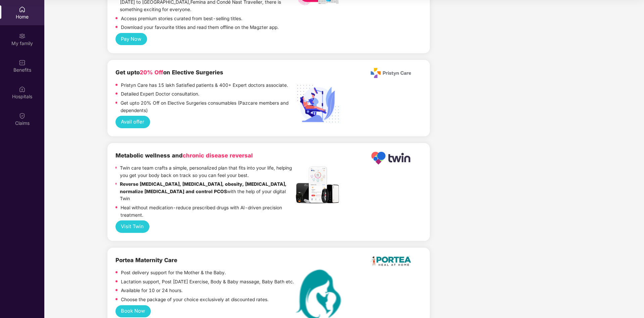 The height and width of the screenshot is (318, 644). I want to click on button: Book Now, so click(133, 311).